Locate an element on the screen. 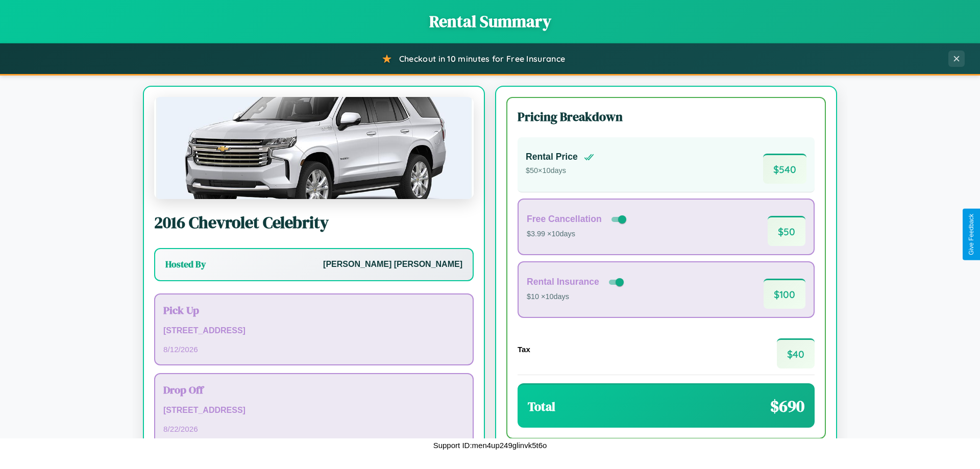  h2: 2016 Chevrolet Celebrity is located at coordinates (314, 222).